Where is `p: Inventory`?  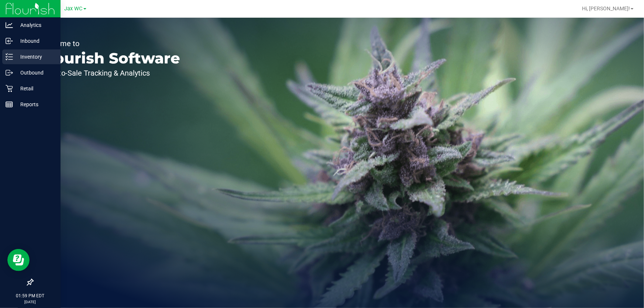 p: Inventory is located at coordinates (35, 57).